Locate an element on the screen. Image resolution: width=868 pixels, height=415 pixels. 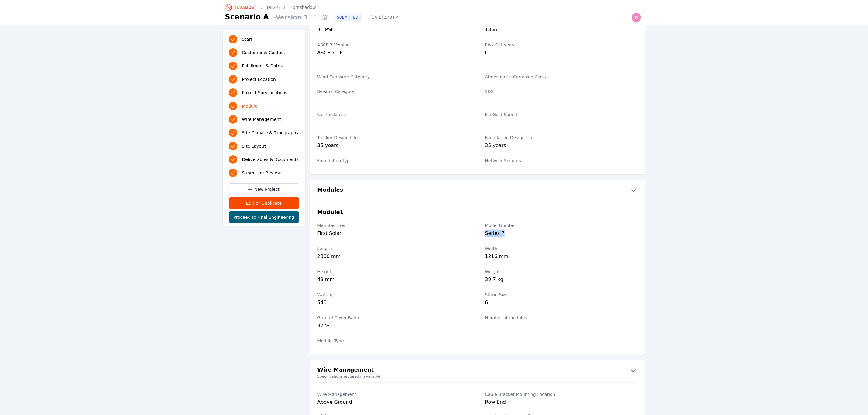
button: Edit or Duplicate is located at coordinates (264, 203).